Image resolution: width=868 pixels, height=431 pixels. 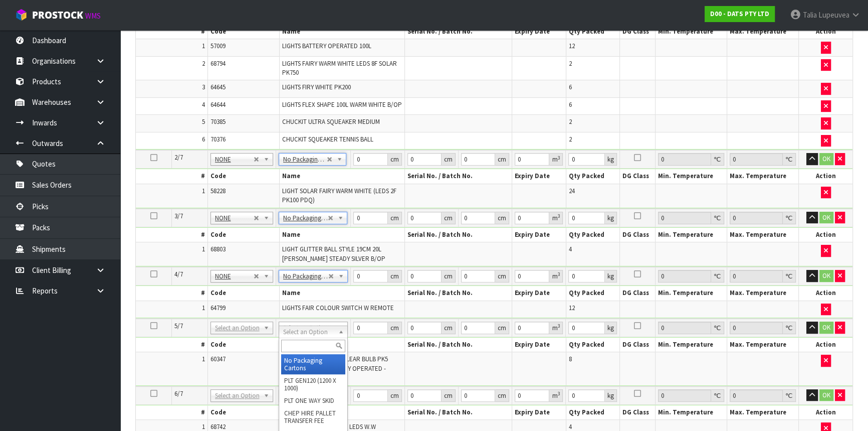 What do you see at coordinates (218, 308) in the screenshot?
I see `span: 64799` at bounding box center [218, 308].